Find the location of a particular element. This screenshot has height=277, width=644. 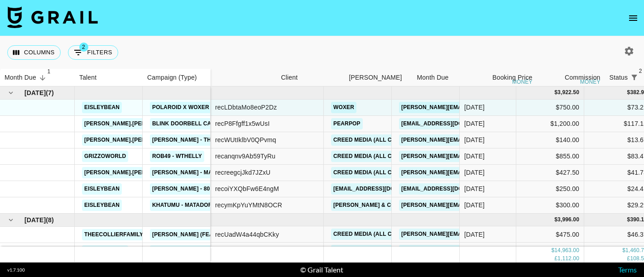

div: recP8Ffgff1x5wUsI is located at coordinates (242, 124).